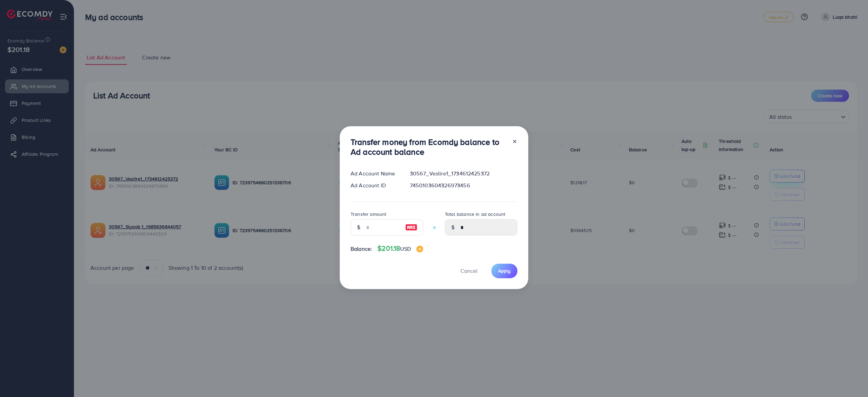 Image resolution: width=868 pixels, height=397 pixels. Describe the element at coordinates (463, 173) in the screenshot. I see `div: 30567_Vestire1_1734612425372` at that location.